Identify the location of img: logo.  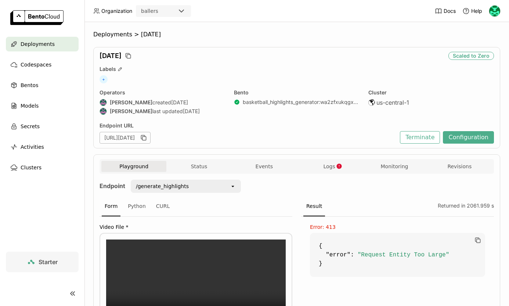
(37, 18).